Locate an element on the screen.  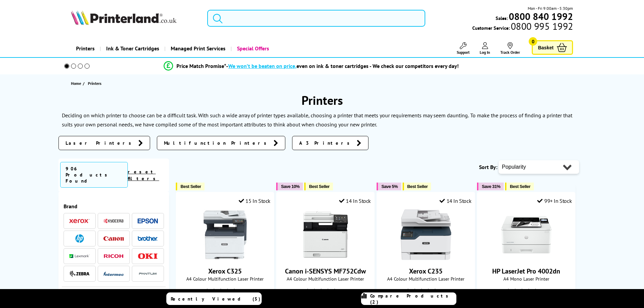
a: Log In is located at coordinates (485, 48).